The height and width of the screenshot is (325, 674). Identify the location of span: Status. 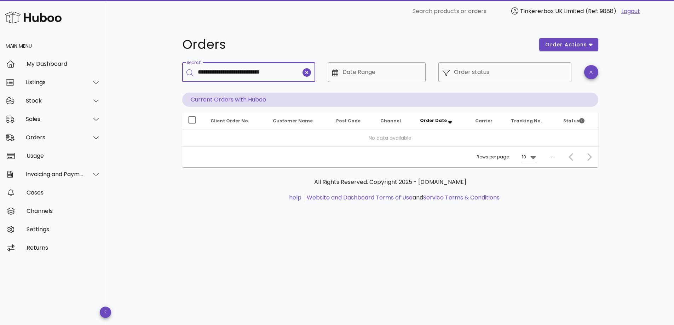
(574, 121).